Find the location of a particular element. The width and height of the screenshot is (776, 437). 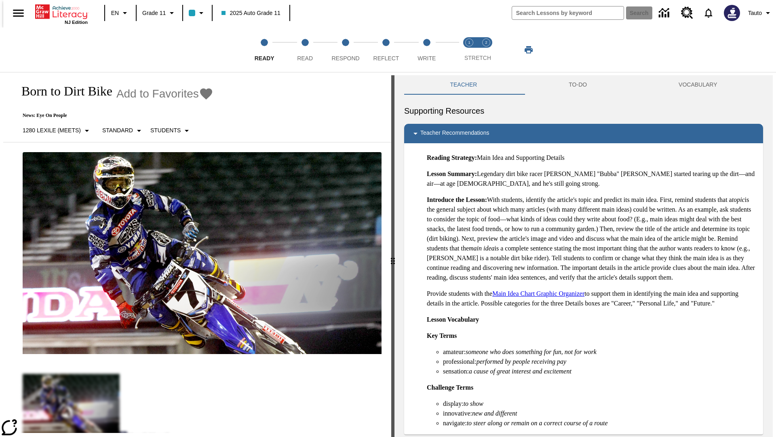

button: Stretch Read step 1 of 2 is located at coordinates (469, 50).